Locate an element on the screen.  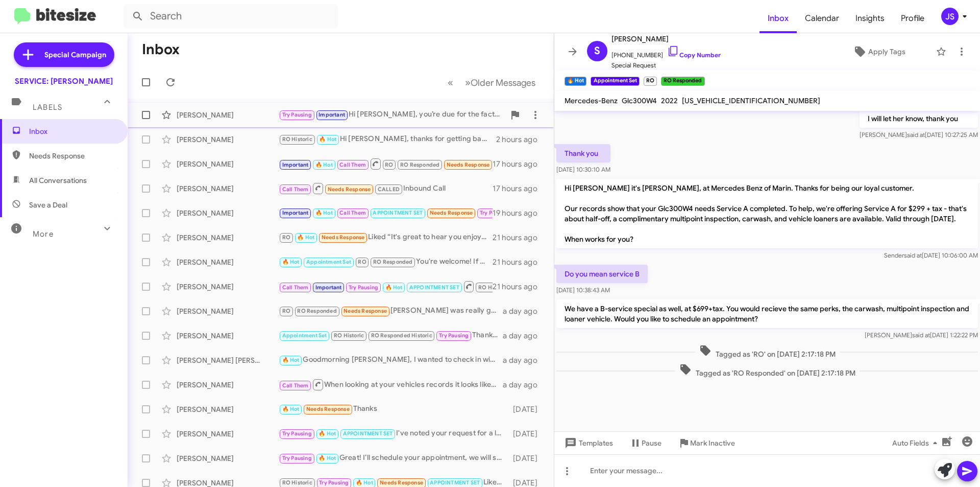
button: JS is located at coordinates (951, 17).